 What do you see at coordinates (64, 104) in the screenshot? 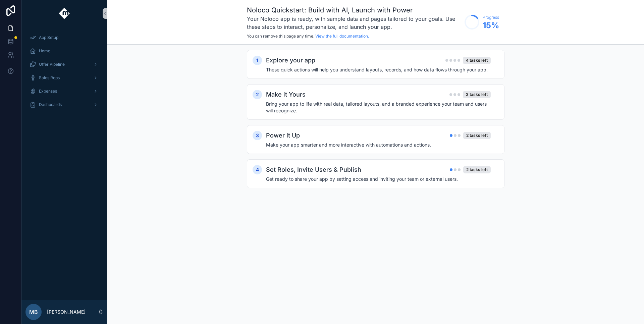
I see `a: Dashboards` at bounding box center [64, 104].